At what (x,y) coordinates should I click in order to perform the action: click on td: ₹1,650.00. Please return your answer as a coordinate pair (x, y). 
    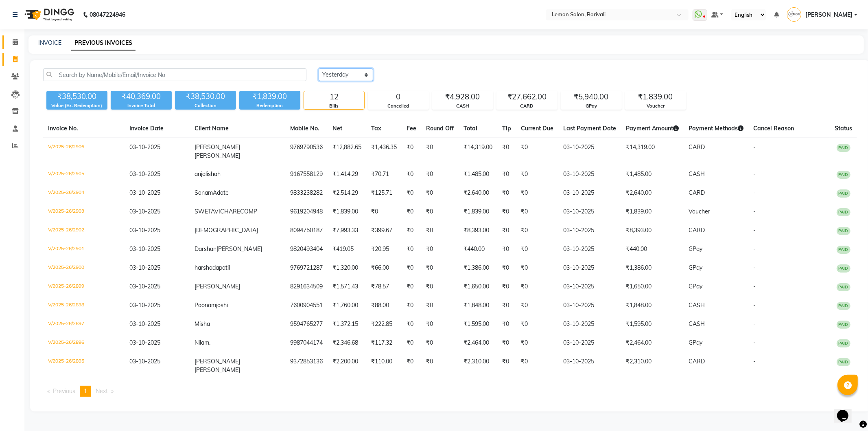
    Looking at the image, I should click on (652, 287).